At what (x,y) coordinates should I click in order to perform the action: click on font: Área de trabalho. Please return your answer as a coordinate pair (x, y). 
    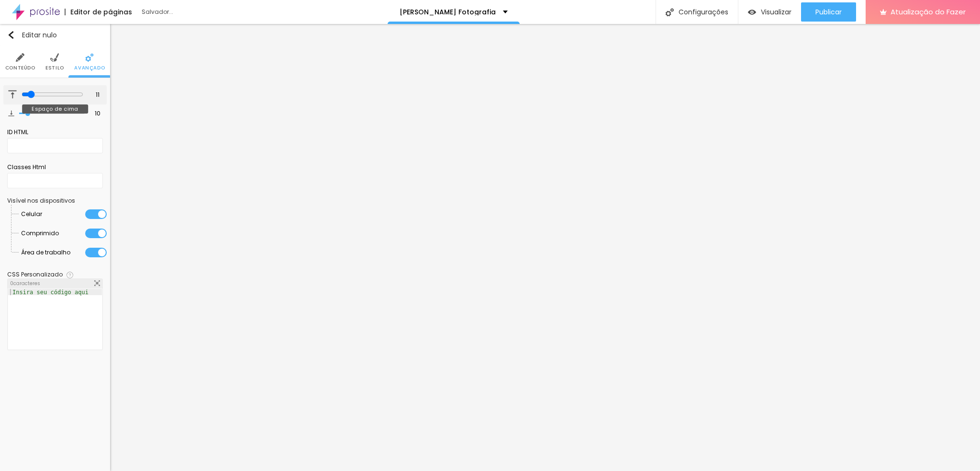
    Looking at the image, I should click on (45, 252).